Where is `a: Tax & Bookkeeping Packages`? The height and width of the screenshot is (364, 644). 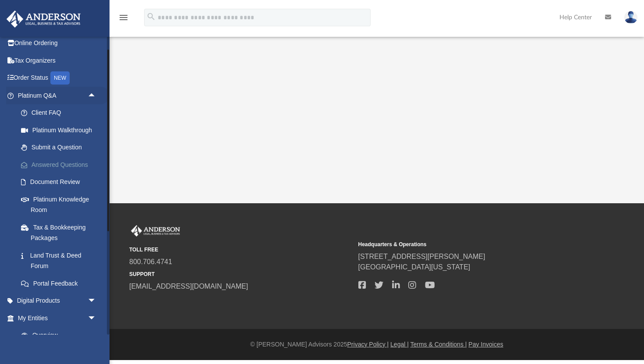 a: Tax & Bookkeeping Packages is located at coordinates (61, 232).